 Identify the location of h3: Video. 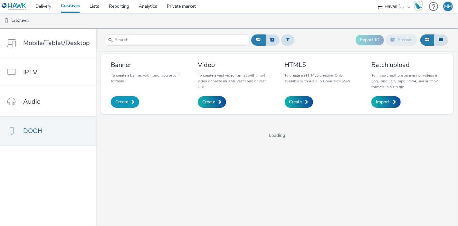
(234, 65).